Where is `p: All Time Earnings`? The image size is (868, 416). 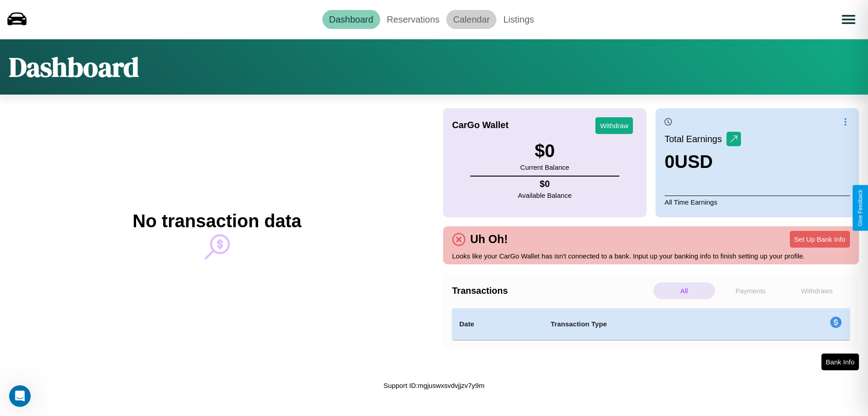 p: All Time Earnings is located at coordinates (757, 202).